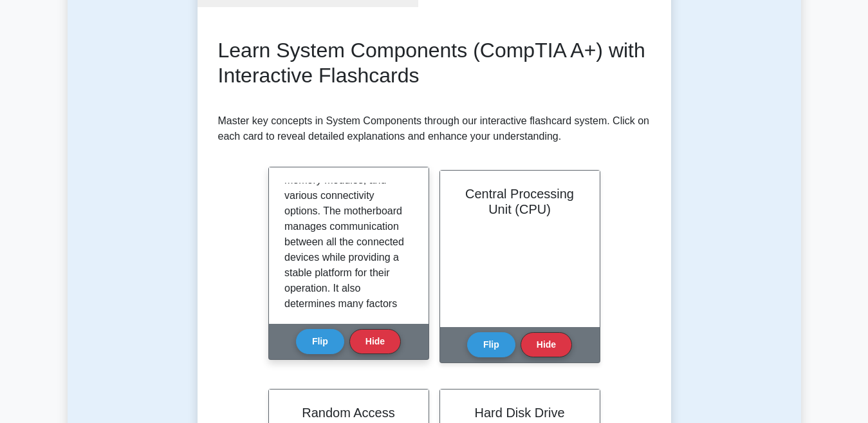 The height and width of the screenshot is (423, 868). What do you see at coordinates (347, 242) in the screenshot?
I see `p: The motherboard is the main printed circuit board (PCB) in a computer. It serves as the centerpie...` at bounding box center [347, 242].